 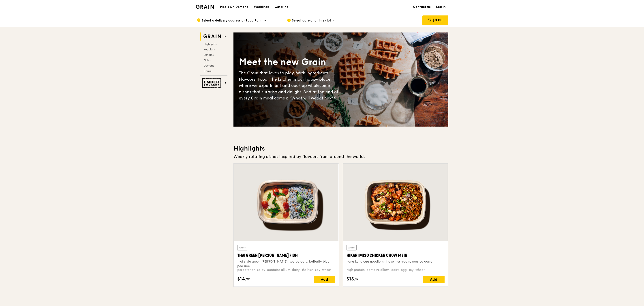 I want to click on span: Select date and time slot, so click(x=311, y=21).